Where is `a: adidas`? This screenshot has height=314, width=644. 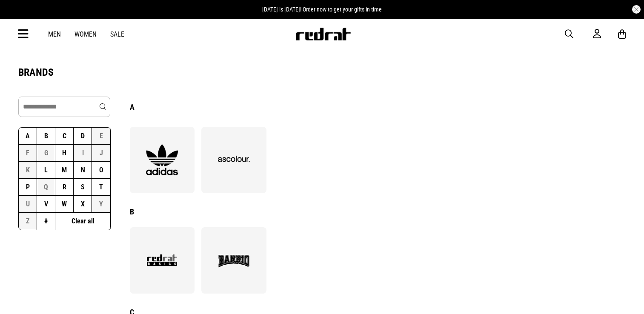 a: adidas is located at coordinates (162, 160).